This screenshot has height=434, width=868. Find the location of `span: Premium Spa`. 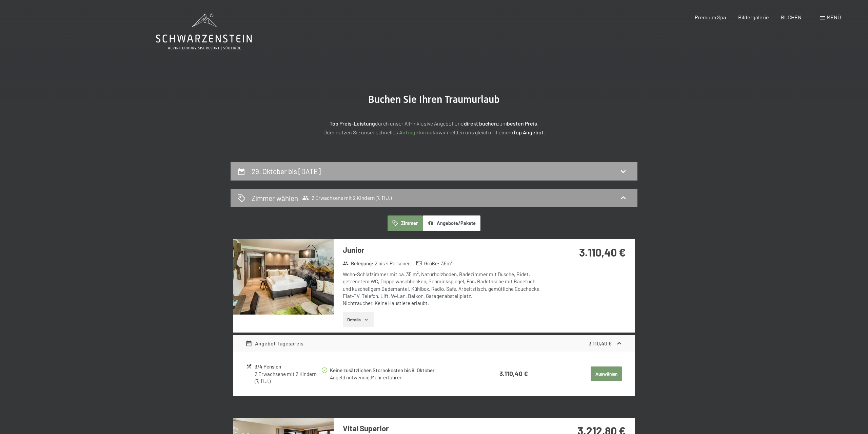

span: Premium Spa is located at coordinates (710, 17).